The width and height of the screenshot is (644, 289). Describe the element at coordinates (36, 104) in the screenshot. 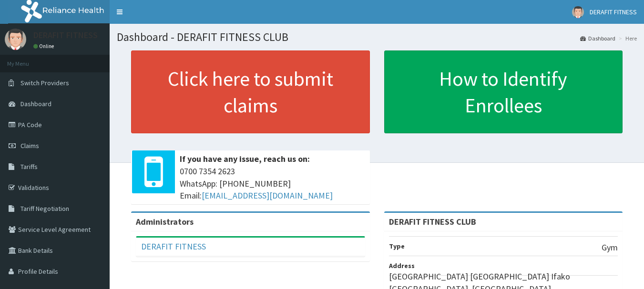

I see `span: Dashboard` at that location.